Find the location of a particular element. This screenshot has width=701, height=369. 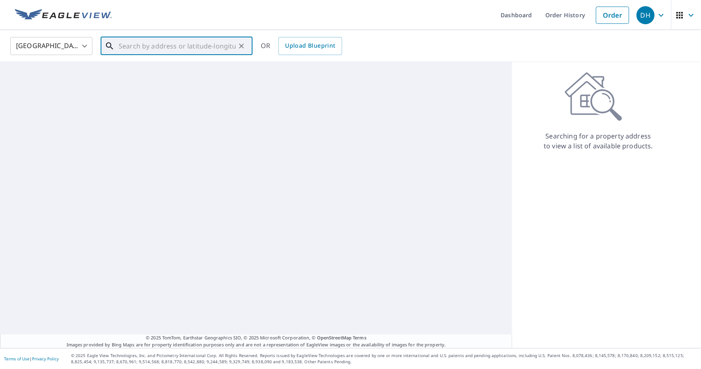

span: © 2025 TomTom, Earthstar Geographics SIO, © 2025 Microsoft Corporation, © is located at coordinates (256, 338).